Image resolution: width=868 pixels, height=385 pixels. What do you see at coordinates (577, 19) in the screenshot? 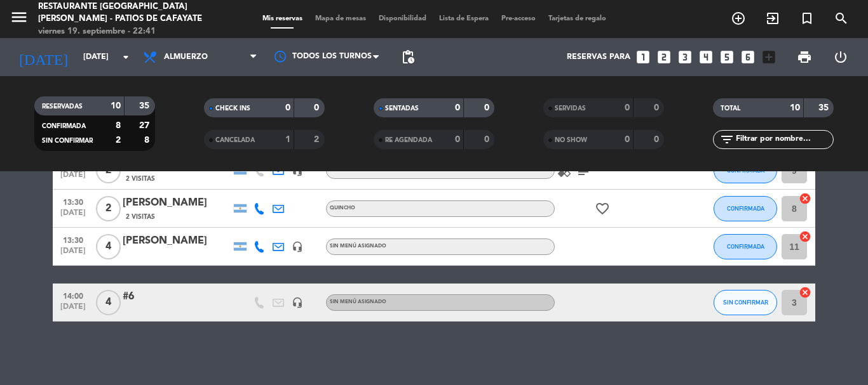
I see `span: Tarjetas de regalo` at bounding box center [577, 19].